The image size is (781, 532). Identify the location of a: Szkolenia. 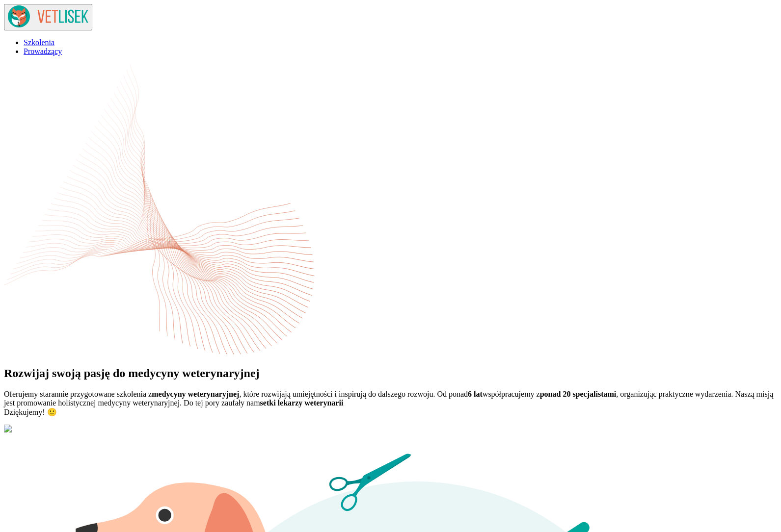
(39, 42).